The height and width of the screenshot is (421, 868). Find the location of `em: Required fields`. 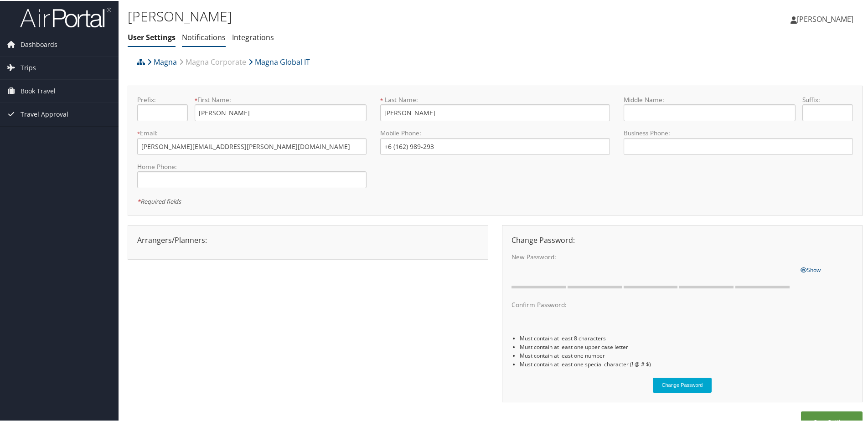

em: Required fields is located at coordinates (159, 201).